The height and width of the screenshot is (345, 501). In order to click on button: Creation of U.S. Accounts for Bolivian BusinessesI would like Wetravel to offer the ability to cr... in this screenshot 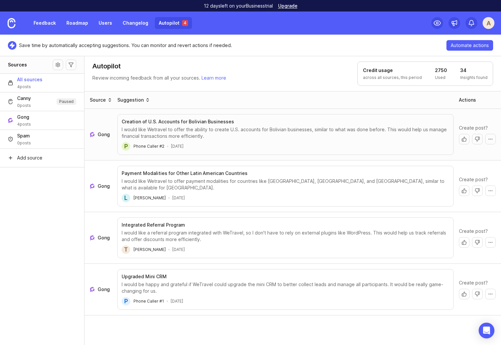, I will do `click(286, 135)`.